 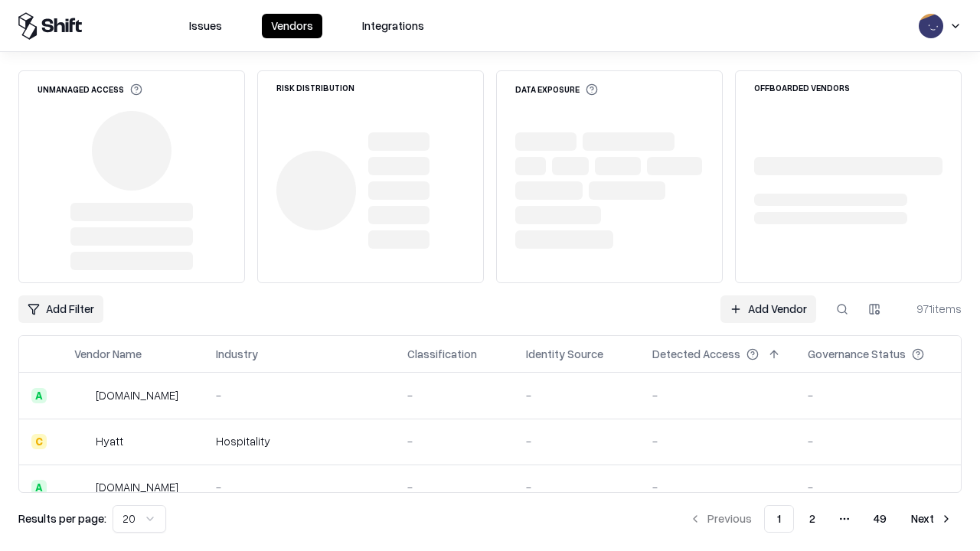 What do you see at coordinates (778, 519) in the screenshot?
I see `button: 1` at bounding box center [778, 519].